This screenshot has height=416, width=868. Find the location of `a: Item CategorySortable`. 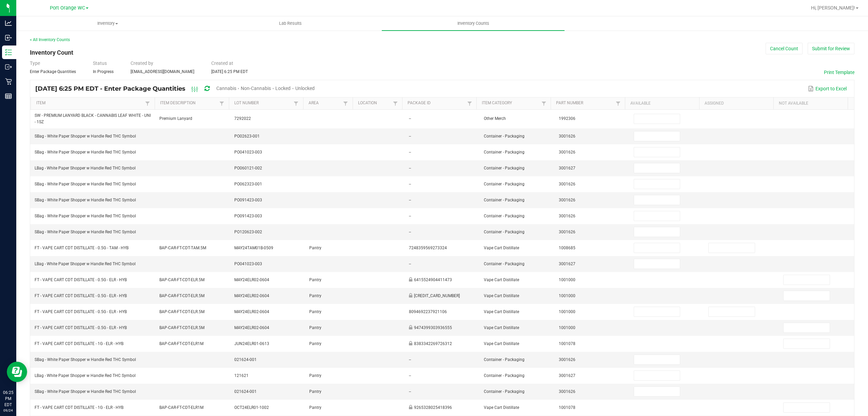

a: Item CategorySortable is located at coordinates (511, 103).